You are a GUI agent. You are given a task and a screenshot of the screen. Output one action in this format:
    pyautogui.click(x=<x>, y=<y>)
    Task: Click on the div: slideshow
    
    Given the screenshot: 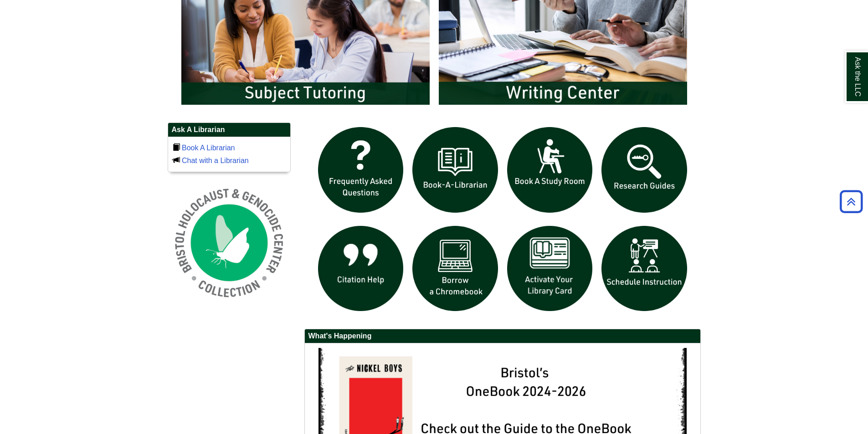 What is the action you would take?
    pyautogui.click(x=503, y=221)
    